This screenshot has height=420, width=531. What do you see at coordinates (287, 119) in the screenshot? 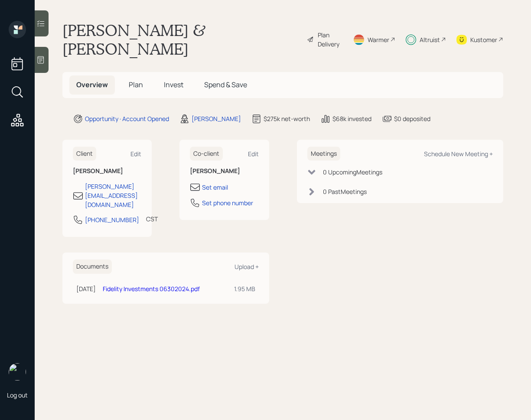
I see `div: $275k net-worth` at bounding box center [287, 119].